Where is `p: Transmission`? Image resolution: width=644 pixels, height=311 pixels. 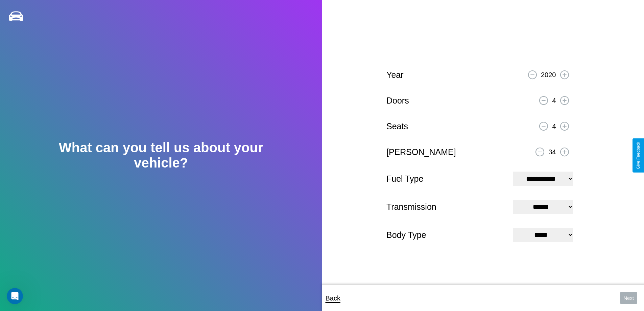
p: Transmission is located at coordinates (447, 207).